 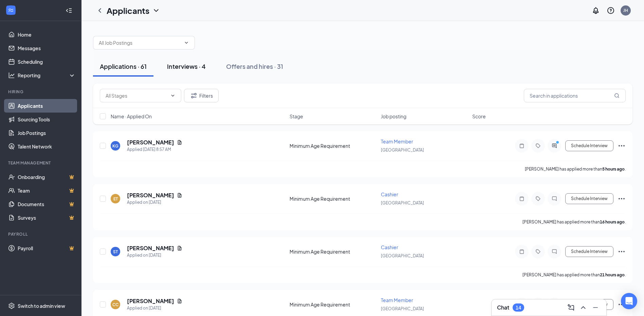 What do you see at coordinates (47, 48) in the screenshot?
I see `a: Messages` at bounding box center [47, 48].